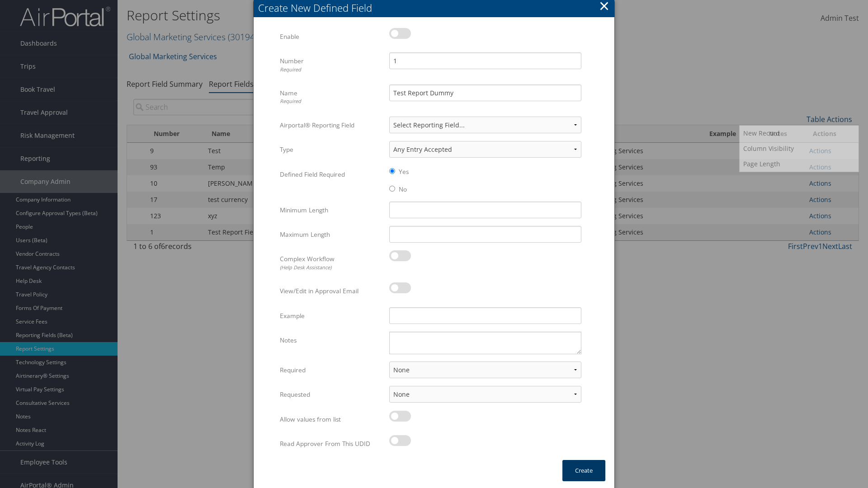 Image resolution: width=868 pixels, height=488 pixels. I want to click on label: No, so click(402, 189).